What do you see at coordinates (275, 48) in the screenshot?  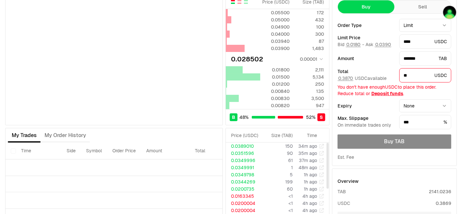 I see `div: 0.03900` at bounding box center [275, 48].